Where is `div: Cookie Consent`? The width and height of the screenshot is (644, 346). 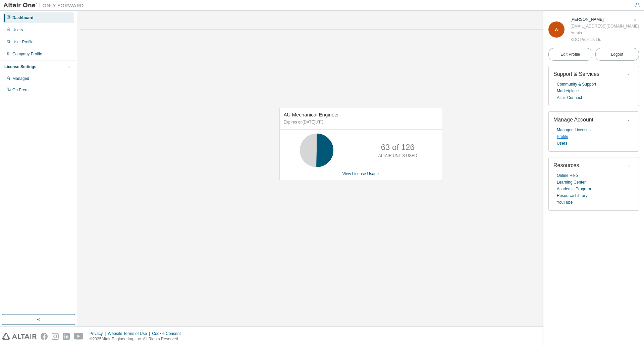 div: Cookie Consent is located at coordinates (168, 334).